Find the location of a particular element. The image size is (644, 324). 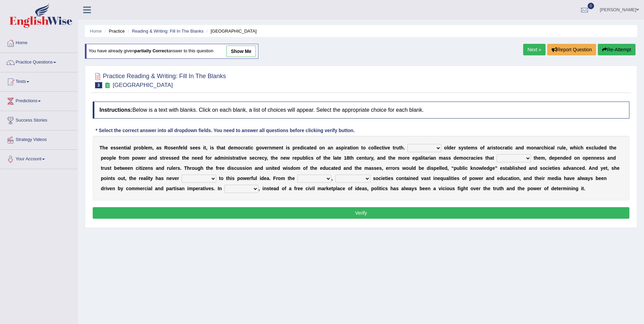

b: f is located at coordinates (206, 158).